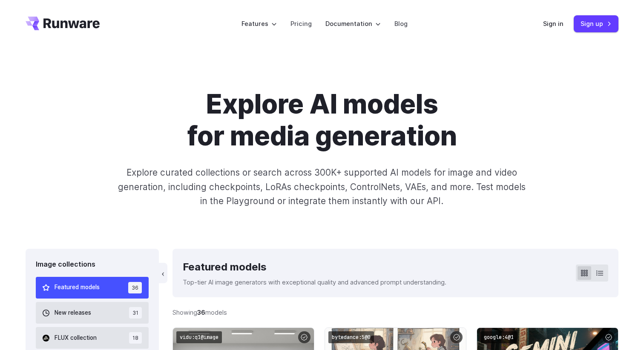  What do you see at coordinates (135, 313) in the screenshot?
I see `span: 31` at bounding box center [135, 313].